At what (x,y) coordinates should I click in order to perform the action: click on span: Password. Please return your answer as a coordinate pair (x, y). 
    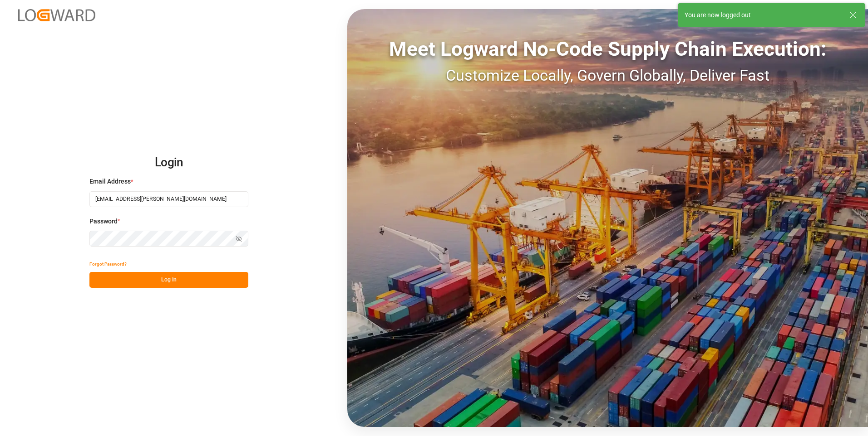
    Looking at the image, I should click on (104, 221).